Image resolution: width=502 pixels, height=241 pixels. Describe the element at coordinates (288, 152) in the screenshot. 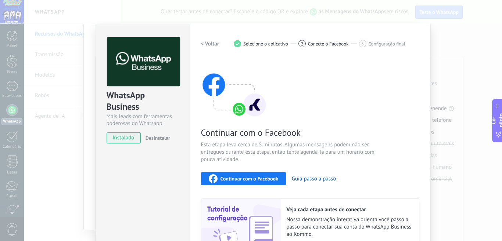

I see `font: Esta etapa leva cerca de 5 minutos. Algumas mensagens podem não ser entregues durante esta etapa,...` at that location.